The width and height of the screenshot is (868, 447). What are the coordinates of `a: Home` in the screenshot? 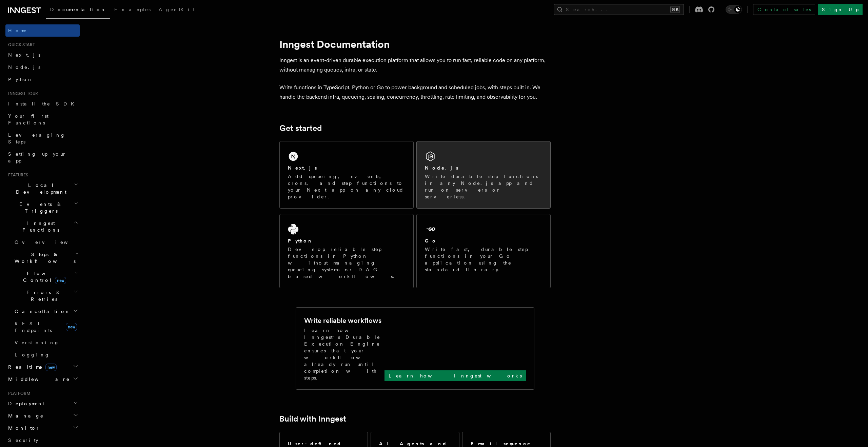 It's located at (43, 30).